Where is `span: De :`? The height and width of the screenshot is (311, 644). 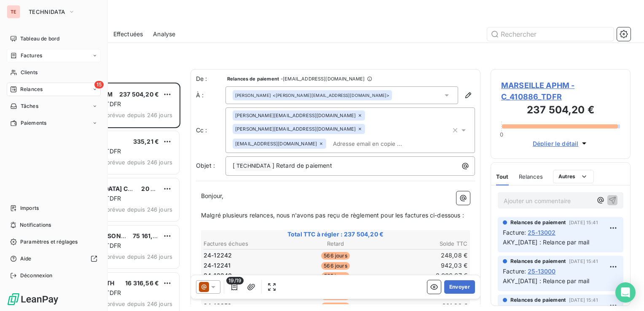 span: De : is located at coordinates (211, 79).